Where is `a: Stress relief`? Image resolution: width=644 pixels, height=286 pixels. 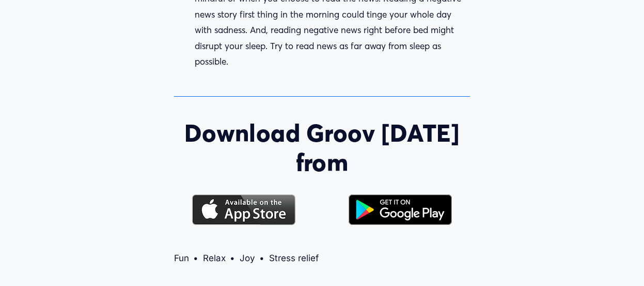 a: Stress relief is located at coordinates (294, 258).